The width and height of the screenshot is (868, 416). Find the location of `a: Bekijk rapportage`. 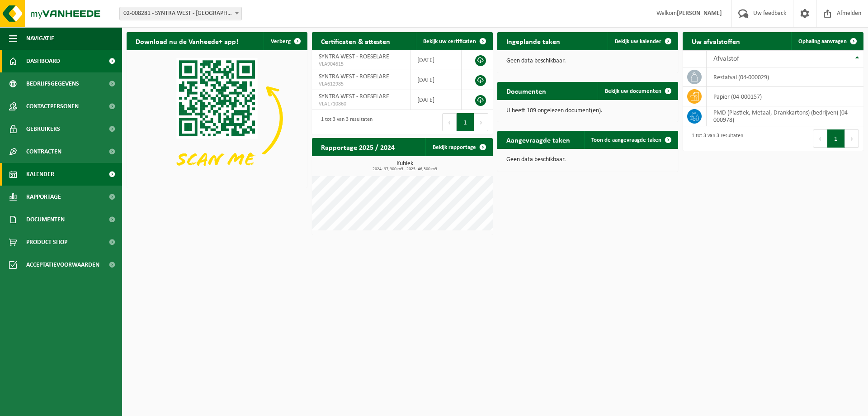

a: Bekijk rapportage is located at coordinates (458, 147).